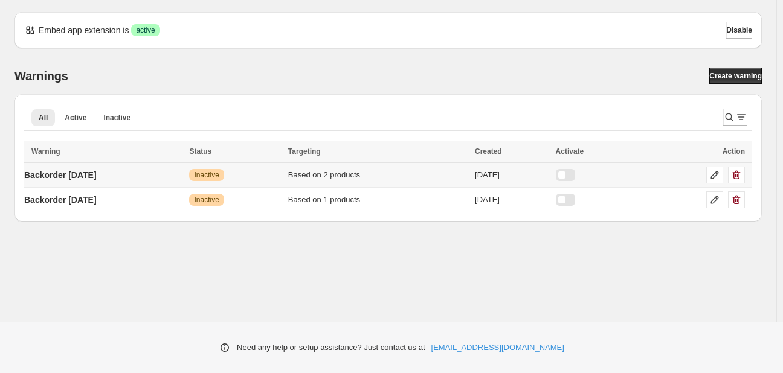 Image resolution: width=783 pixels, height=373 pixels. What do you see at coordinates (76, 118) in the screenshot?
I see `span: Active` at bounding box center [76, 118].